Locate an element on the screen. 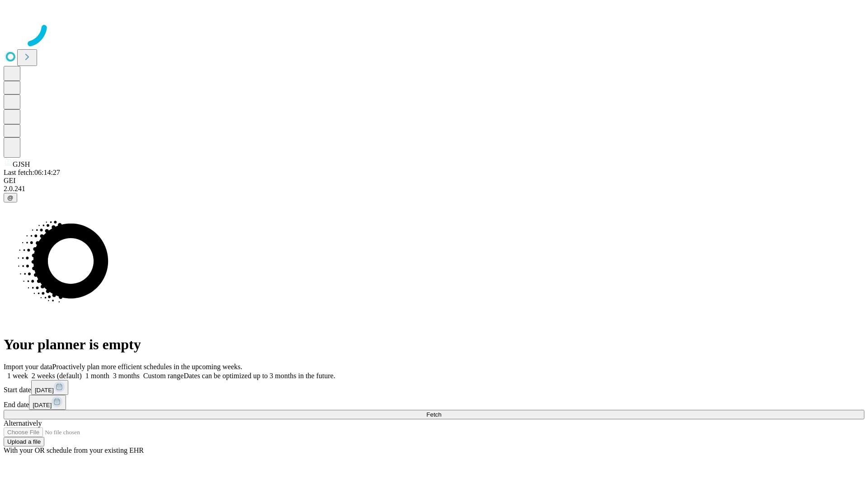 This screenshot has width=868, height=488. span: 2 weeks (default) is located at coordinates (56, 375).